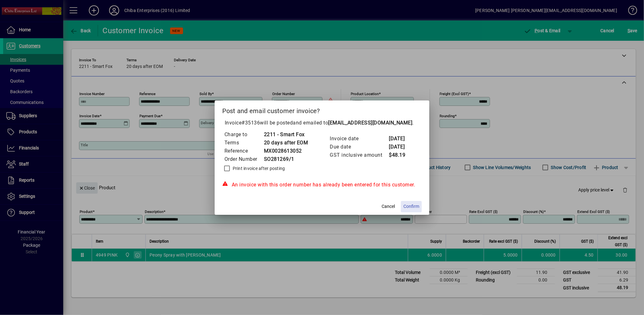 The image size is (644, 315). I want to click on td: Reference, so click(244, 151).